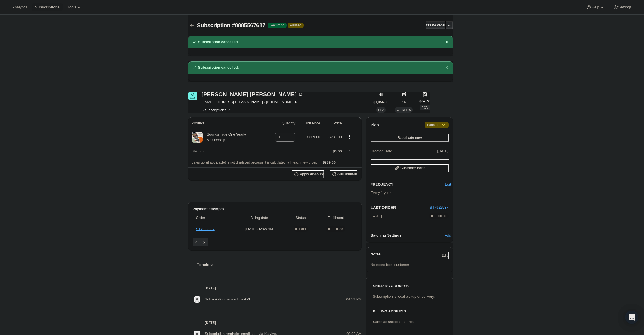  I want to click on span: Help, so click(595, 7).